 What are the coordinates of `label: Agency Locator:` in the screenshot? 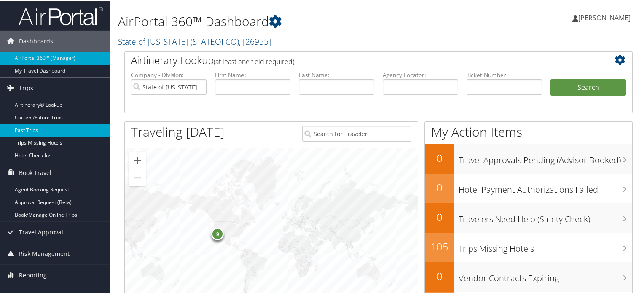 It's located at (420, 74).